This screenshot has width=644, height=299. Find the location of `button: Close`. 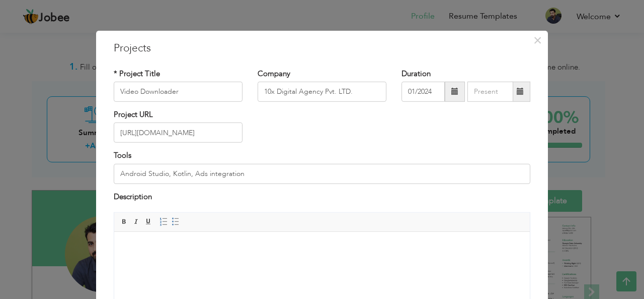

button: Close is located at coordinates (538, 40).